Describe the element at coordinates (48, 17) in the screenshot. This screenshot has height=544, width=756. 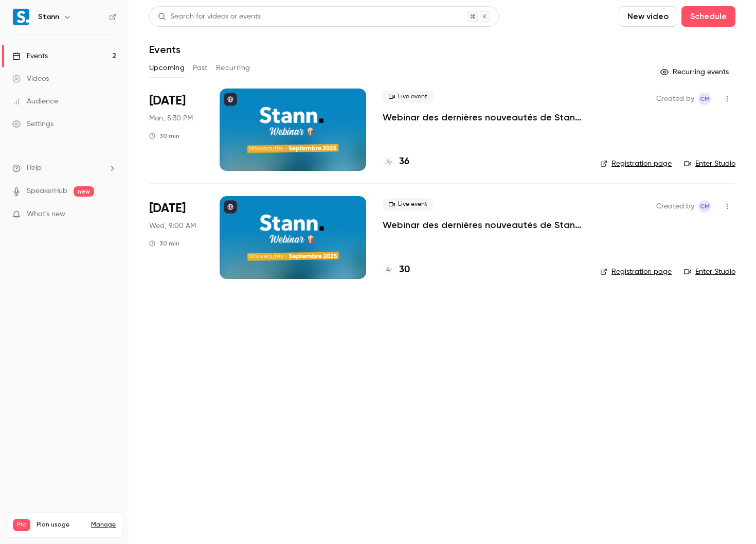
I see `h6: Stann` at that location.